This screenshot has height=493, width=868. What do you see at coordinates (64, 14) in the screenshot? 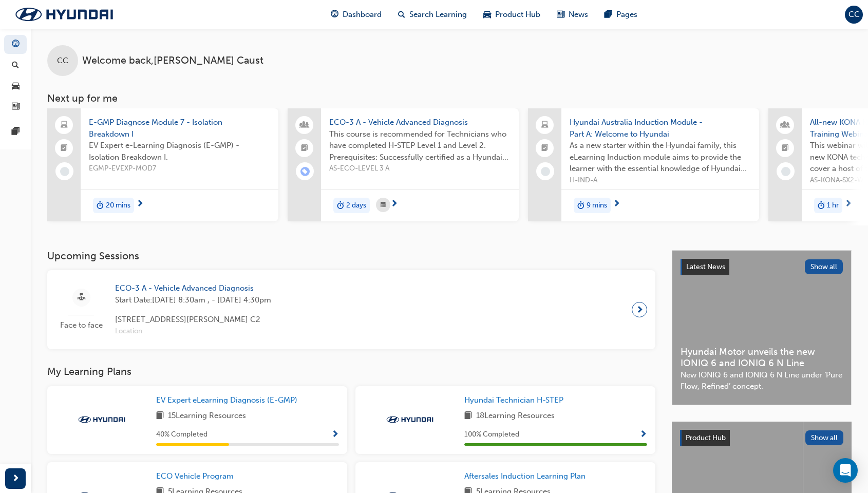
I see `a: Trak` at bounding box center [64, 14].